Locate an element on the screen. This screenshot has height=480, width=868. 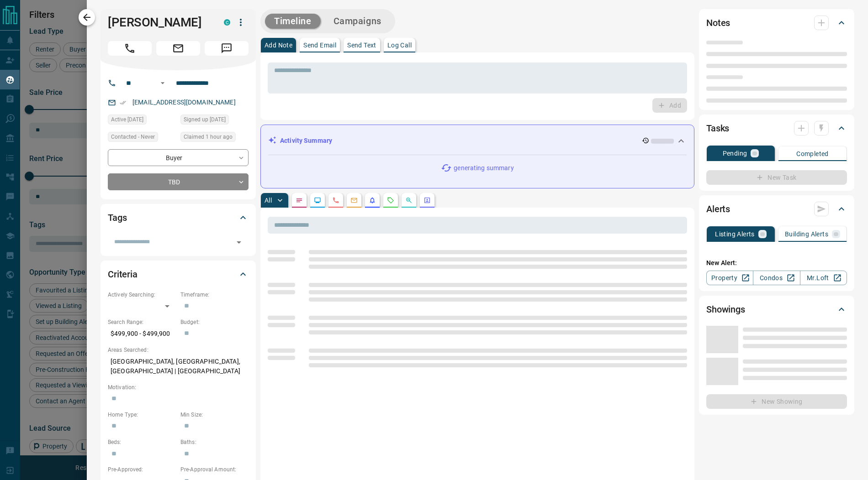
span: Email is located at coordinates (179, 48).